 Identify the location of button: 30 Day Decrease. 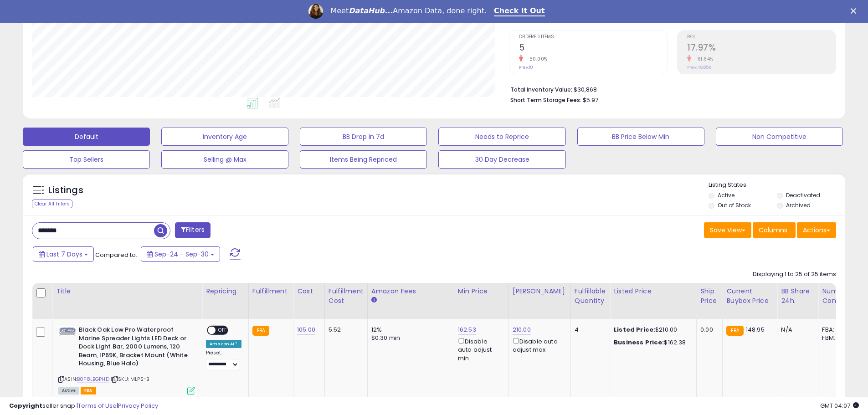
(502, 159).